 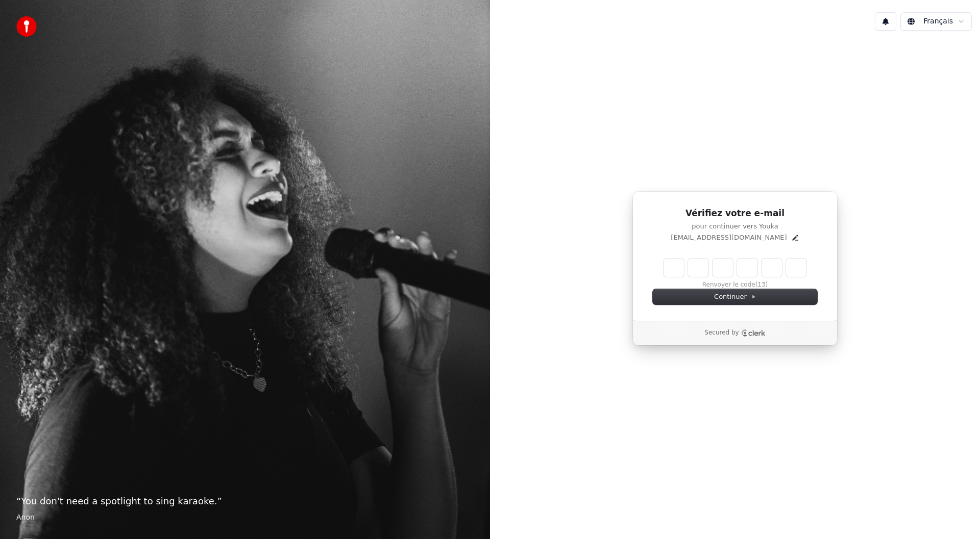 What do you see at coordinates (245, 517) in the screenshot?
I see `footer: Anon` at bounding box center [245, 517].